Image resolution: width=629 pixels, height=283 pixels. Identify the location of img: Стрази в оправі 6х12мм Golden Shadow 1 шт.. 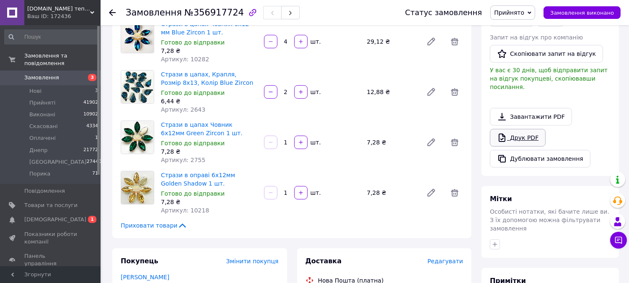
(138, 187).